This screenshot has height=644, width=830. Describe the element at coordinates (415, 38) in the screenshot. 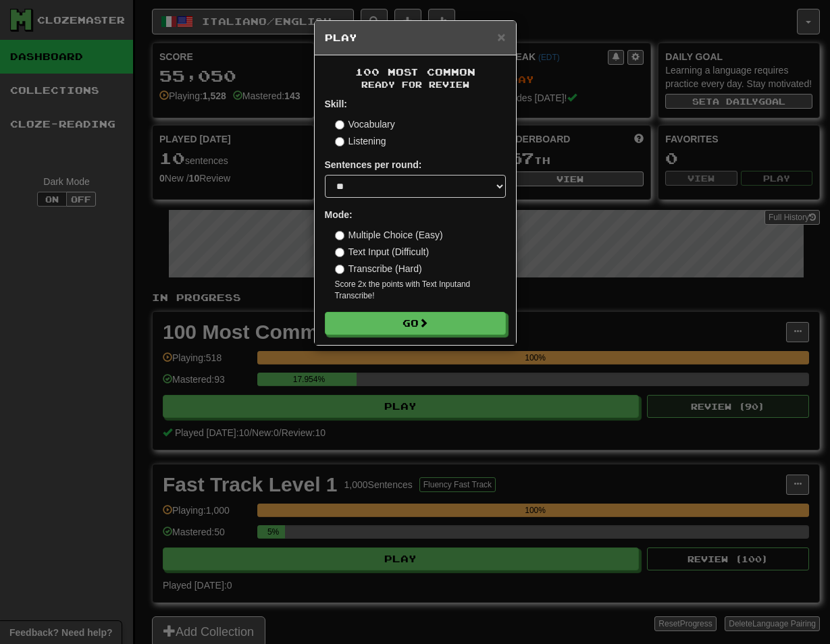

I see `h5: Play` at that location.